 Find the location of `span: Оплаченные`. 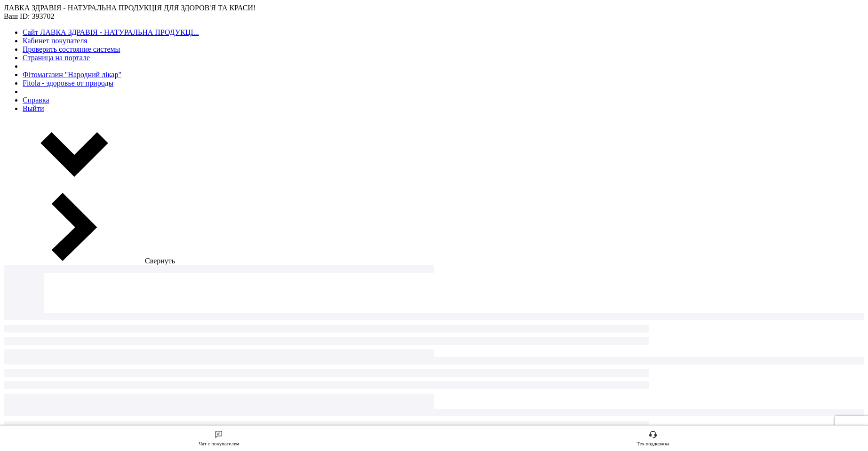

span: Оплаченные is located at coordinates (53, 146).